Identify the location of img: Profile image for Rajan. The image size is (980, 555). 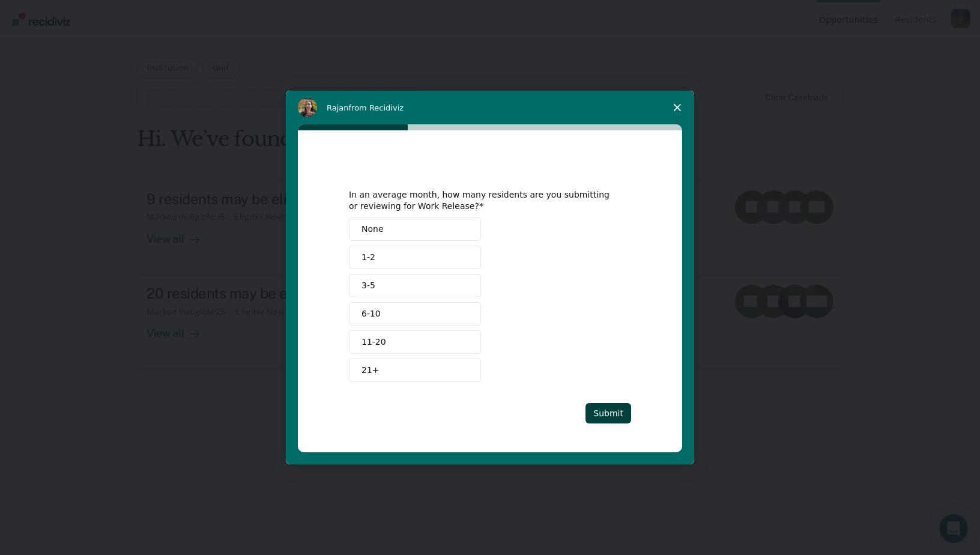
(308, 107).